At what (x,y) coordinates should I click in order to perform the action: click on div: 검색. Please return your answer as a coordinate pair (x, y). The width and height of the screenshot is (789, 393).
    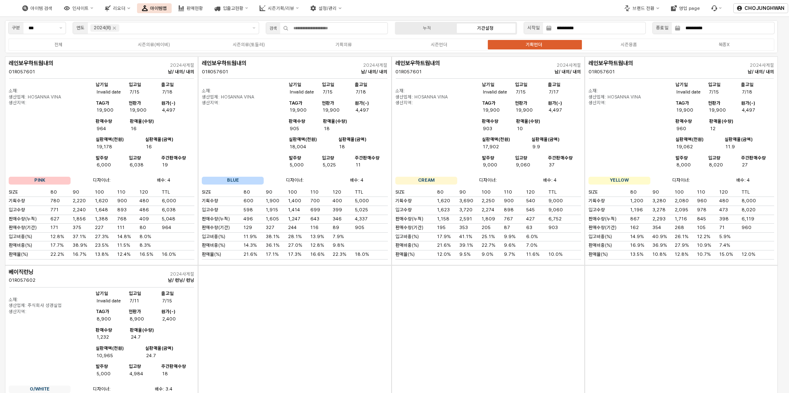
    Looking at the image, I should click on (273, 28).